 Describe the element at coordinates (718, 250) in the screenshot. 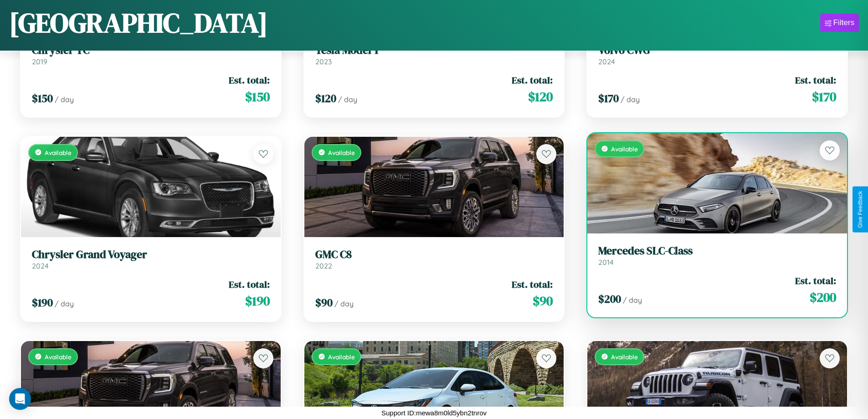

I see `h3: Mercedes SLC-Class` at that location.